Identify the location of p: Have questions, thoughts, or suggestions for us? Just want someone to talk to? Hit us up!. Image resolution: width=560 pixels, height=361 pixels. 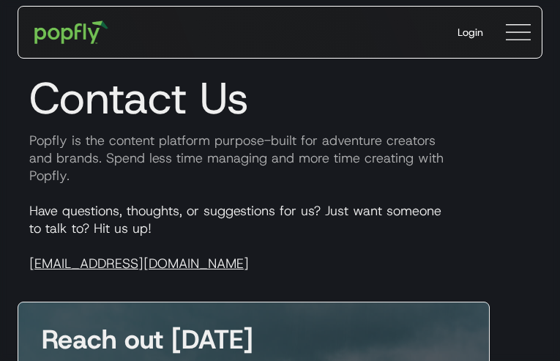
(280, 237).